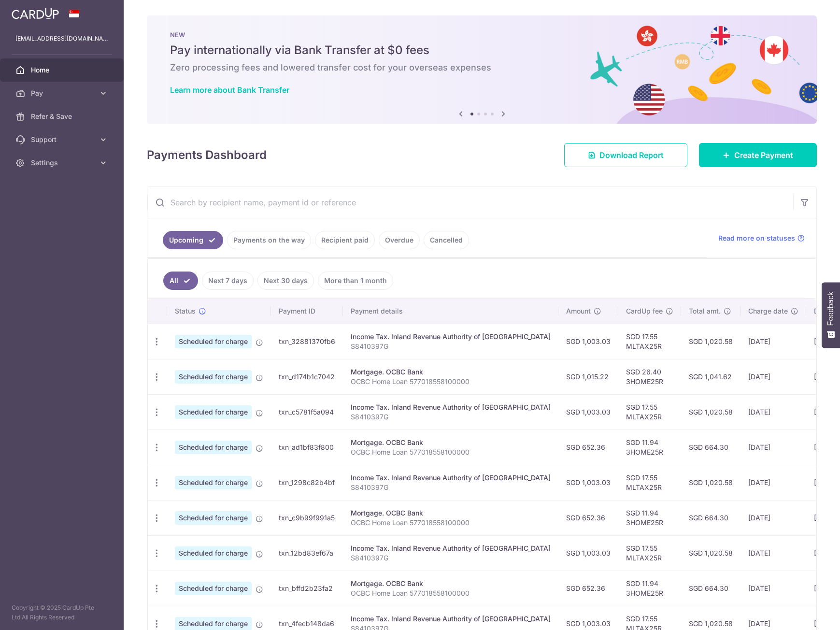 This screenshot has height=630, width=840. What do you see at coordinates (185, 311) in the screenshot?
I see `span: Status` at bounding box center [185, 311].